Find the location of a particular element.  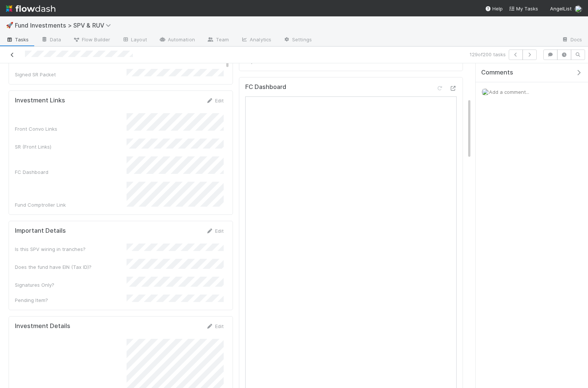

span: My Tasks is located at coordinates (523, 9).